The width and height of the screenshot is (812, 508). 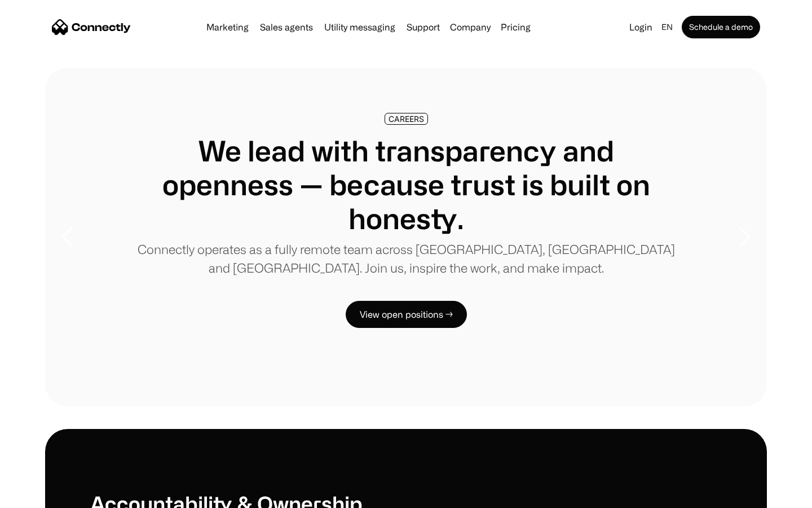 What do you see at coordinates (406, 119) in the screenshot?
I see `div: CAREERS` at bounding box center [406, 119].